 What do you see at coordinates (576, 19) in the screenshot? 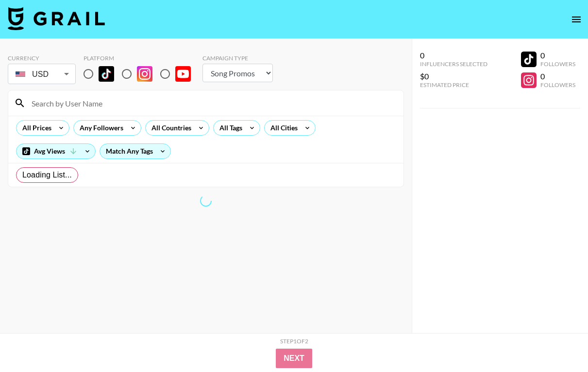
I see `button: open drawer` at bounding box center [576, 19].